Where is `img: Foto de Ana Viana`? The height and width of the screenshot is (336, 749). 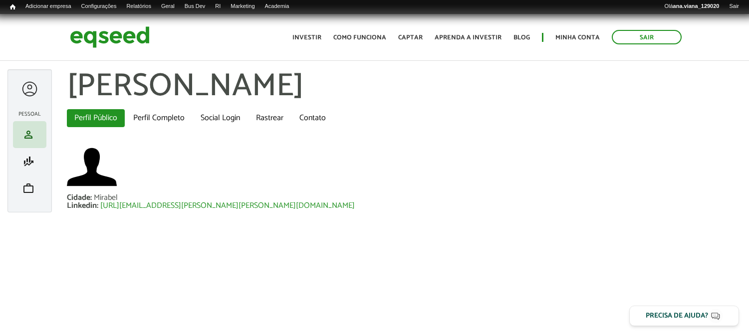
img: Foto de Ana Viana is located at coordinates (92, 167).